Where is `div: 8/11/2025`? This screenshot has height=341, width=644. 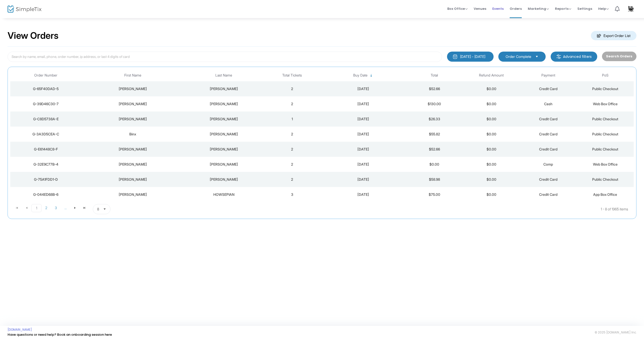
div: 8/11/2025 is located at coordinates (363, 164).